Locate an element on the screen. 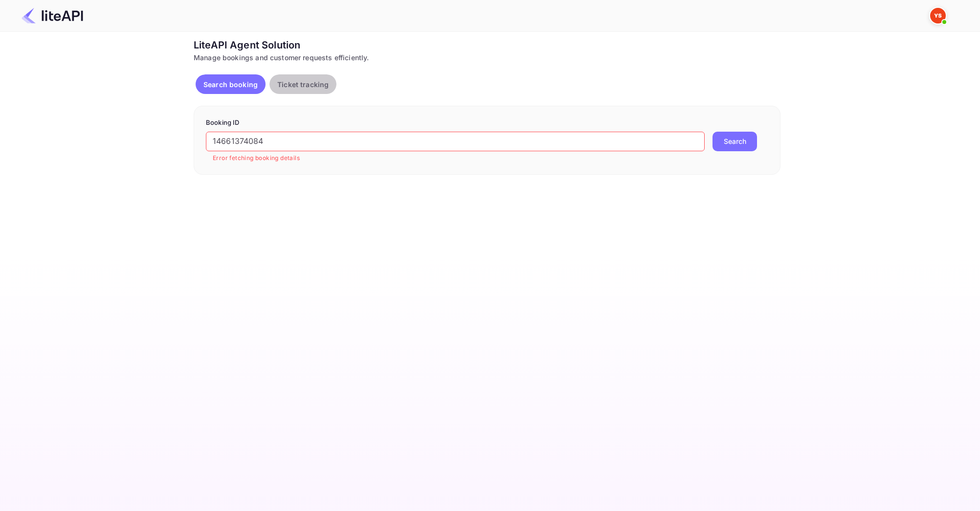 This screenshot has height=511, width=980. p: Search booking is located at coordinates (230, 84).